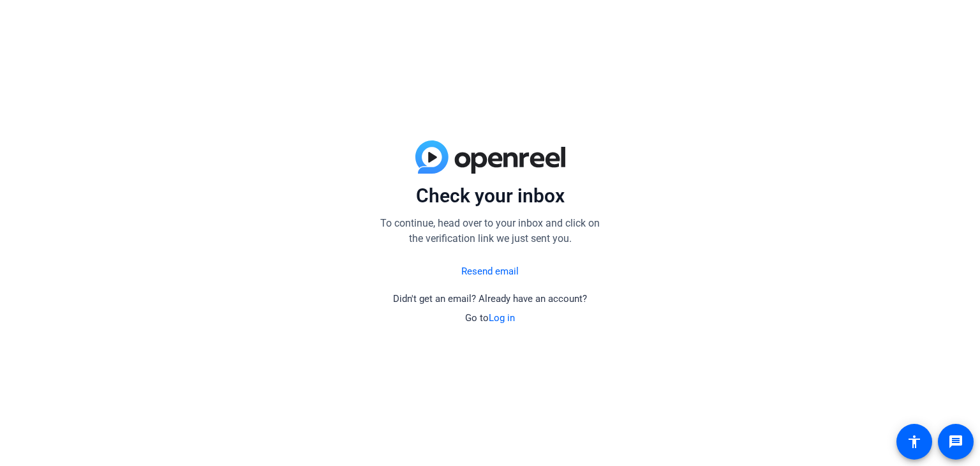 This screenshot has height=466, width=980. What do you see at coordinates (490, 157) in the screenshot?
I see `img: blue-gradient.svg` at bounding box center [490, 157].